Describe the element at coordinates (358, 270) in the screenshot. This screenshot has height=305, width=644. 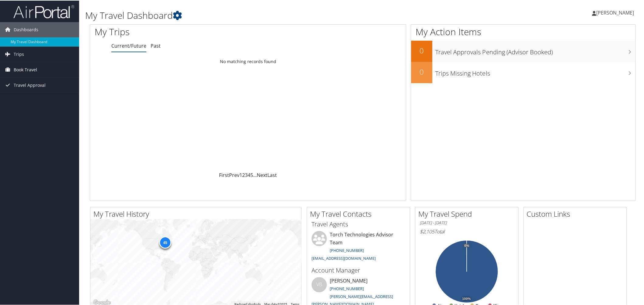
I see `h3: Account Manager` at that location.